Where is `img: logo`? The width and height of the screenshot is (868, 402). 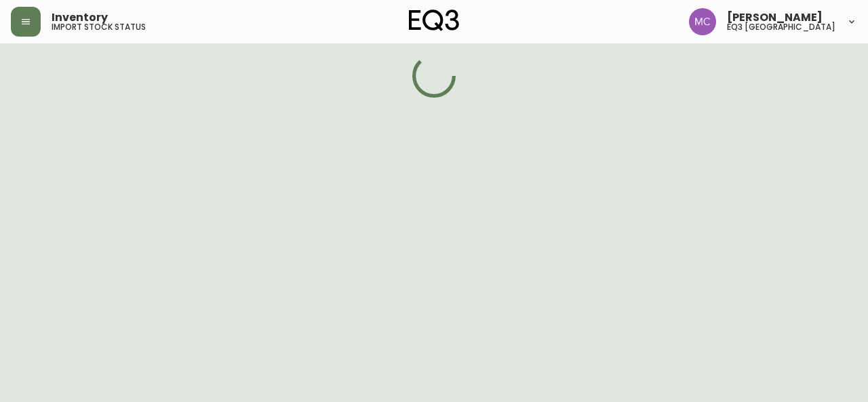
img: logo is located at coordinates (434, 20).